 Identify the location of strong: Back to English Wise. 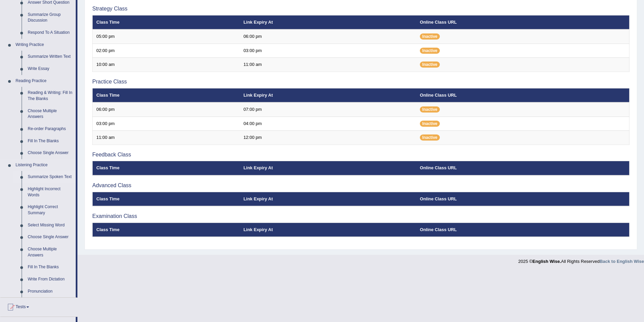
(622, 261).